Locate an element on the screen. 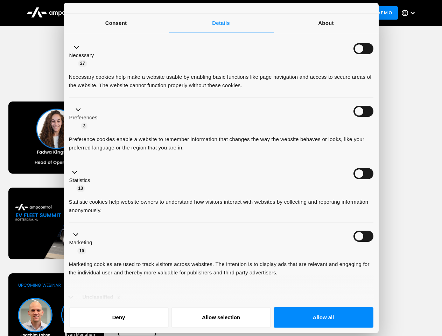  label: Necessary is located at coordinates (82, 55).